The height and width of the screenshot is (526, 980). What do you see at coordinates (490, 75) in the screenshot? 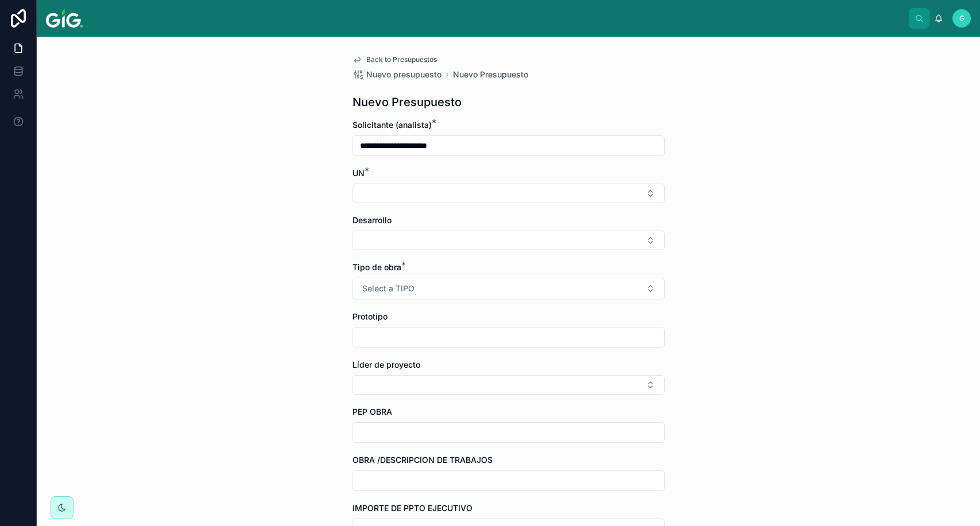
I see `span: Nuevo Presupuesto` at bounding box center [490, 75].